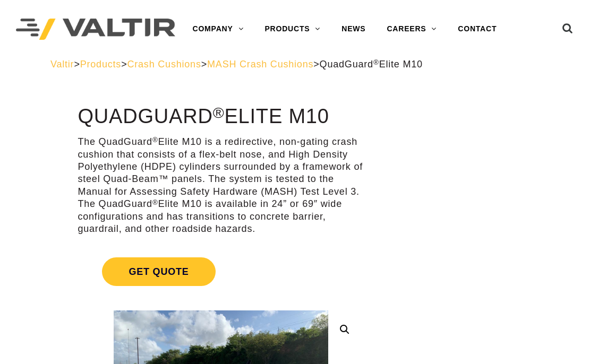 This screenshot has height=364, width=589. What do you see at coordinates (353, 29) in the screenshot?
I see `a: NEWS` at bounding box center [353, 29].